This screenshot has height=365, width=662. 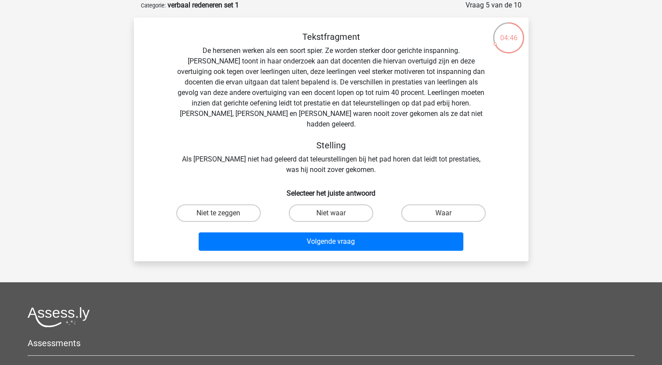 I want to click on label: Niet te zeggen, so click(x=218, y=213).